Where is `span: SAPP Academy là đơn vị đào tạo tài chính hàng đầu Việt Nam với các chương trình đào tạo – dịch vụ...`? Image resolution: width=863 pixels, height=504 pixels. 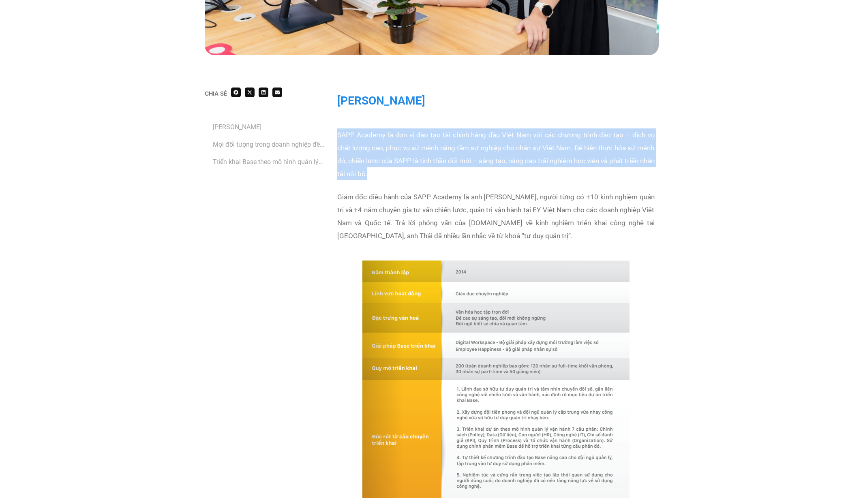
span: SAPP Academy là đơn vị đào tạo tài chính hàng đầu Việt Nam với các chương trình đào tạo – dịch vụ... is located at coordinates (496, 154).